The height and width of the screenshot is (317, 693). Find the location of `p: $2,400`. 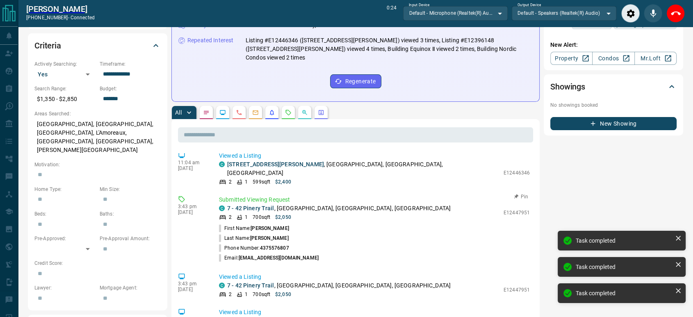

p: $2,400 is located at coordinates (283, 182).